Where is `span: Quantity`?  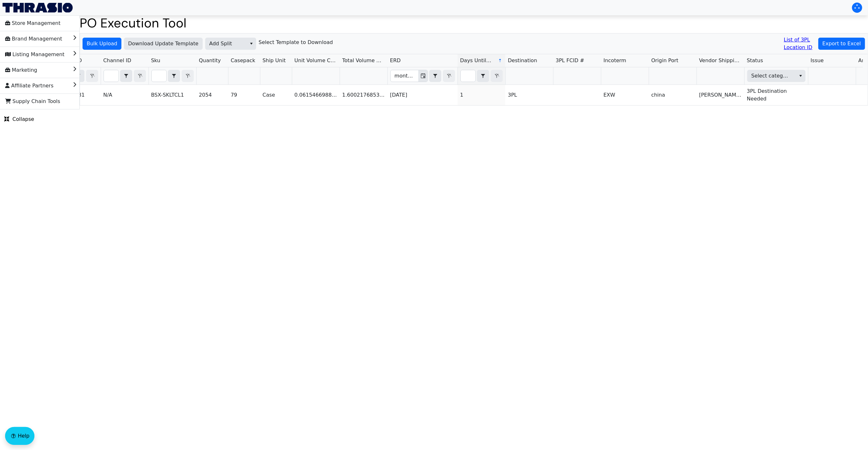
span: Quantity is located at coordinates (210, 60).